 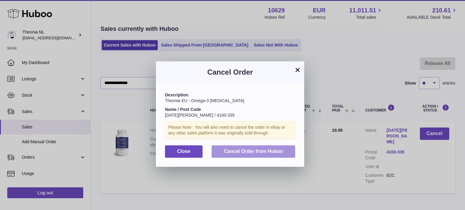 What do you see at coordinates (230, 131) in the screenshot?
I see `div: Please Note : You will also need to cancel the order in eBay or any other sales platform it was o...` at bounding box center [230, 131].